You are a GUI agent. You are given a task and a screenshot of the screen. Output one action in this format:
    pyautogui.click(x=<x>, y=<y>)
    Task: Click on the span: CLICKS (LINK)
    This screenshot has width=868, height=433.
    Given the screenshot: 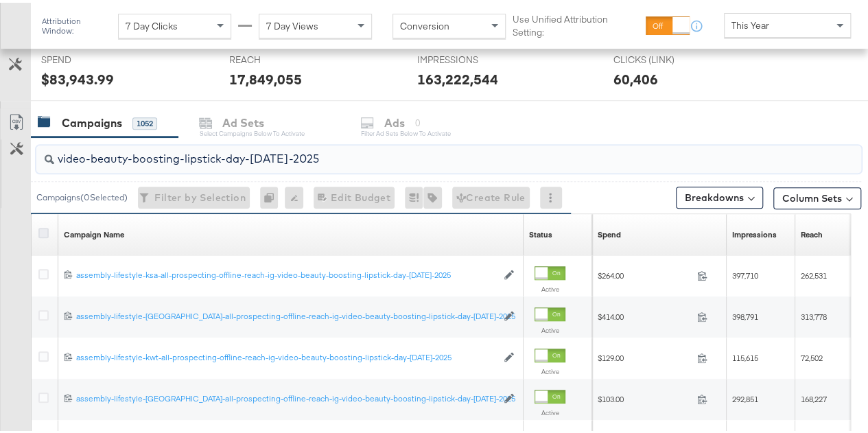 What is the action you would take?
    pyautogui.click(x=665, y=57)
    